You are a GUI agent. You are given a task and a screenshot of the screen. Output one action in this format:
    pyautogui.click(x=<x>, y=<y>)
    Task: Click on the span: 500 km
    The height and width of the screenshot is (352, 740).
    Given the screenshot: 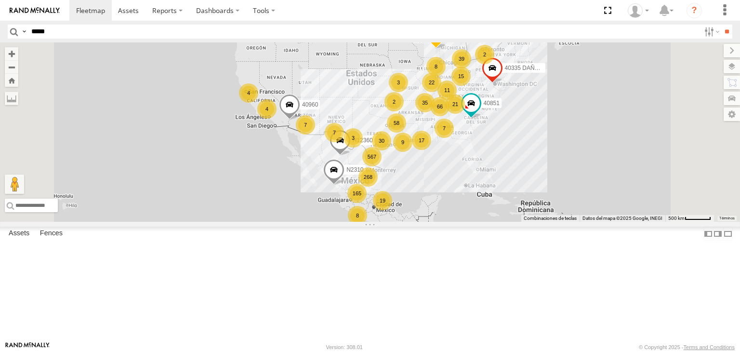 What is the action you would take?
    pyautogui.click(x=676, y=218)
    